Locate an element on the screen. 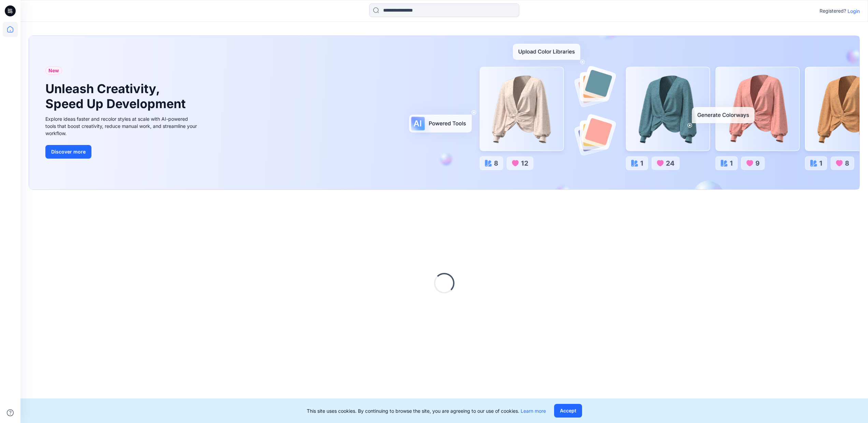 The width and height of the screenshot is (868, 423). p: Login is located at coordinates (854, 11).